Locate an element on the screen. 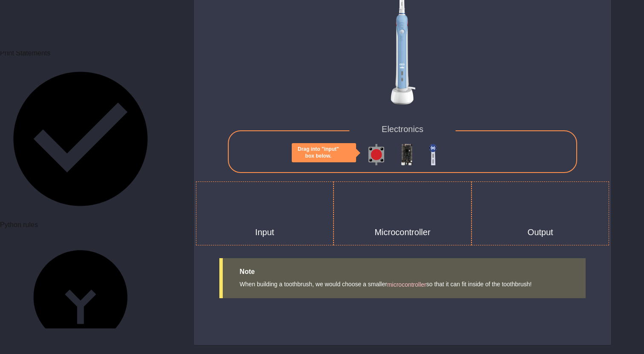 The height and width of the screenshot is (354, 644). div: Drag into "input" box below. is located at coordinates (318, 153).